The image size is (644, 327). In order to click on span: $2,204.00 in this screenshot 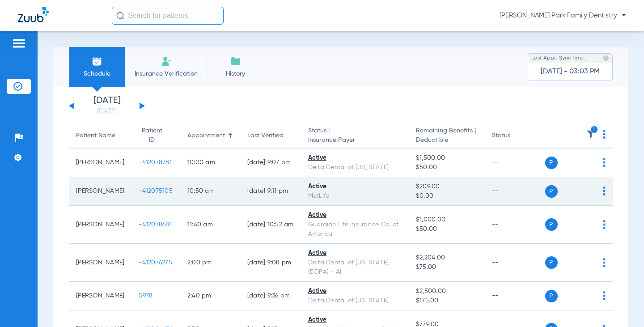, I will do `click(447, 258)`.